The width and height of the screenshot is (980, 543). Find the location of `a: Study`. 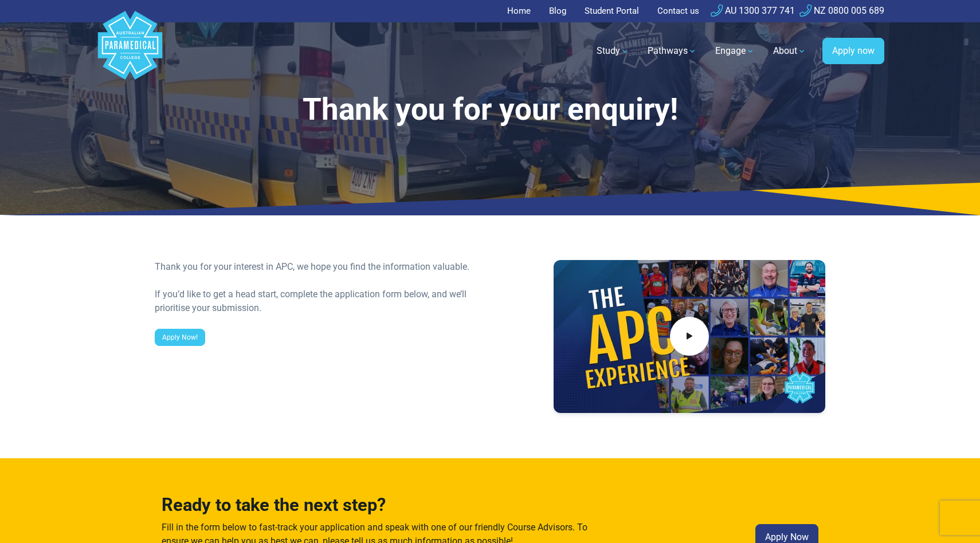

a: Study is located at coordinates (612, 51).